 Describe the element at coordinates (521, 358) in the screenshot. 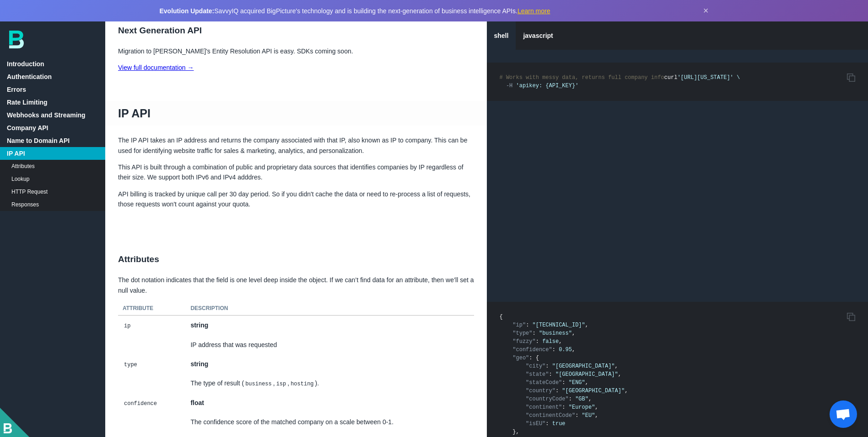

I see `span: "geo"` at that location.